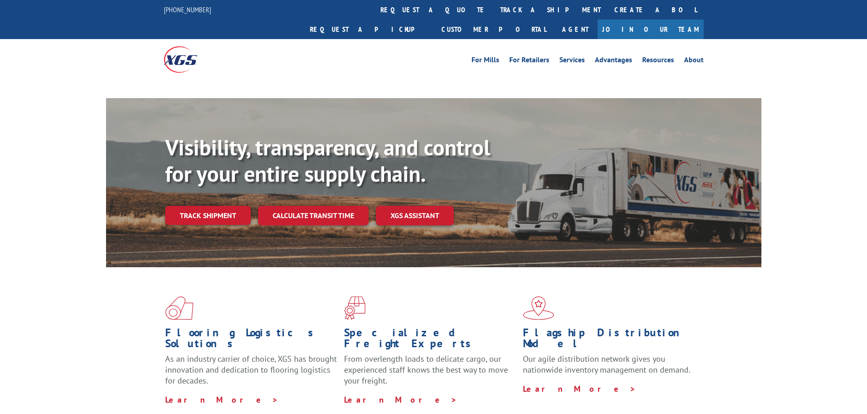 This screenshot has height=414, width=867. I want to click on a: Join Our Team, so click(650, 29).